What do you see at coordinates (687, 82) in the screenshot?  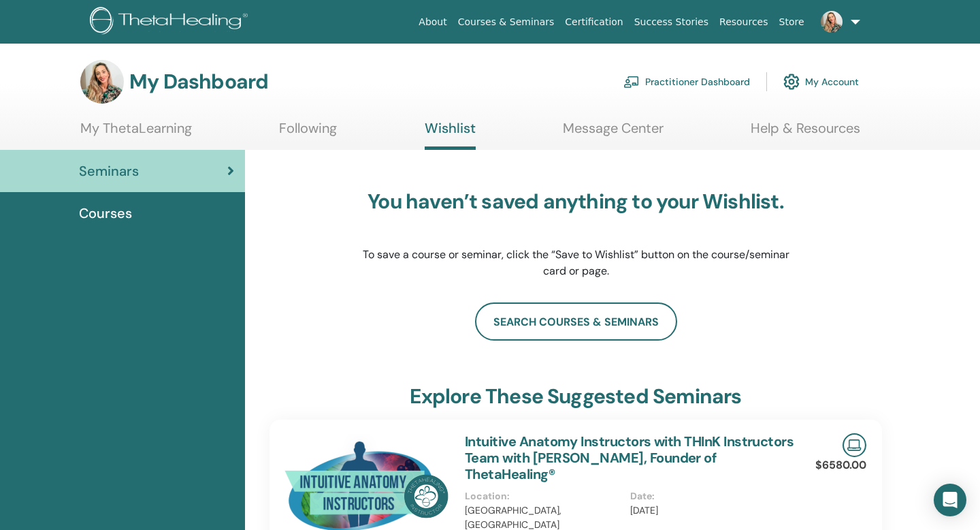 I see `a: Practitioner Dashboard` at bounding box center [687, 82].